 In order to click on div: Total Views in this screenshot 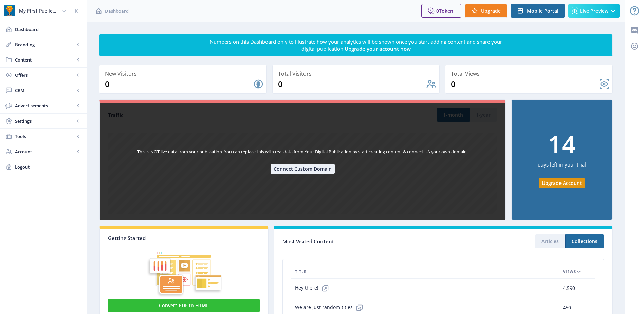, I will do `click(530, 74)`.